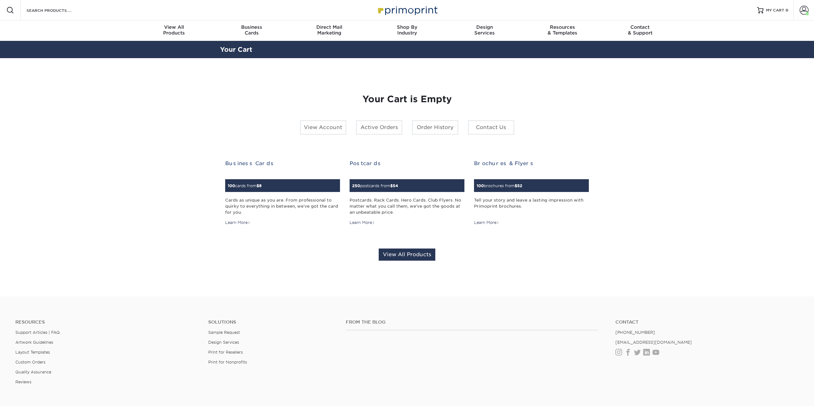 The width and height of the screenshot is (814, 406). What do you see at coordinates (349, 176) in the screenshot?
I see `img: Postcards` at bounding box center [349, 176].